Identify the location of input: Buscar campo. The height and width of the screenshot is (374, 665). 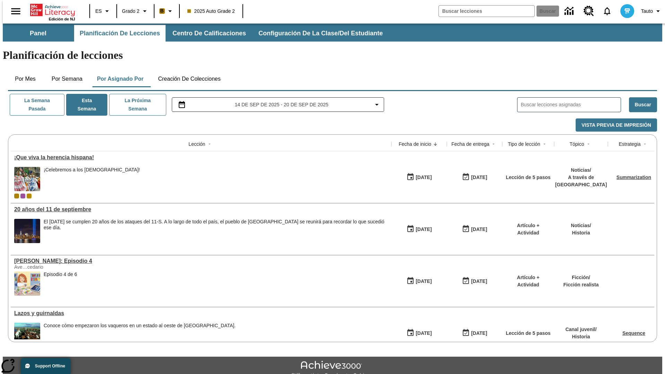
(486, 11).